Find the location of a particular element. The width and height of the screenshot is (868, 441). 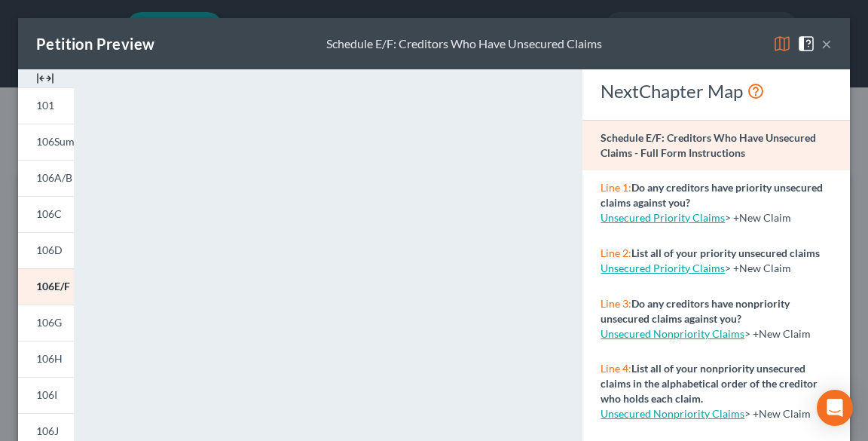

span: 106J is located at coordinates (47, 430).